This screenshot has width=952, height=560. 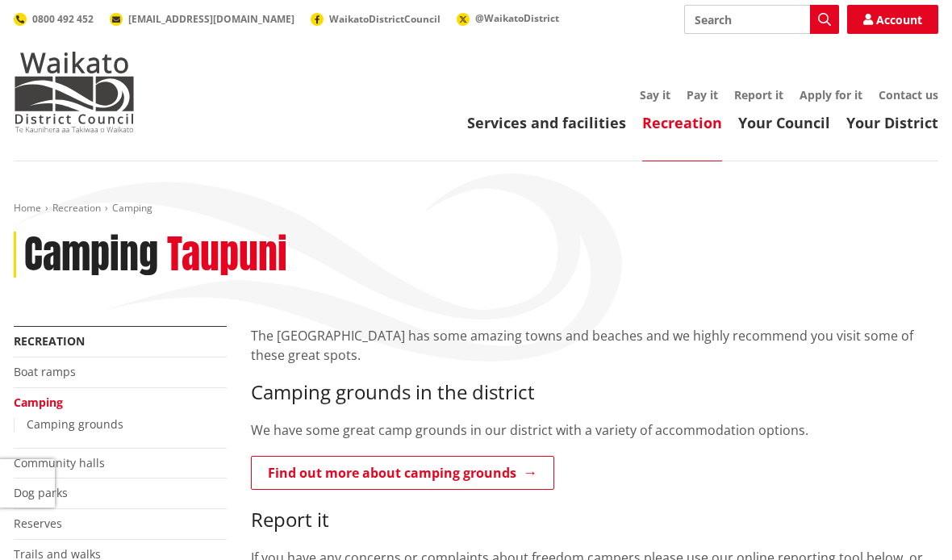 I want to click on a: Camping grounds, so click(x=75, y=423).